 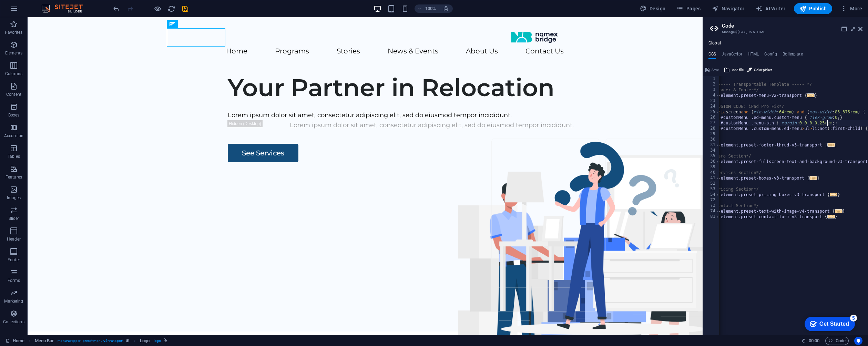 I want to click on div: 74, so click(x=711, y=211).